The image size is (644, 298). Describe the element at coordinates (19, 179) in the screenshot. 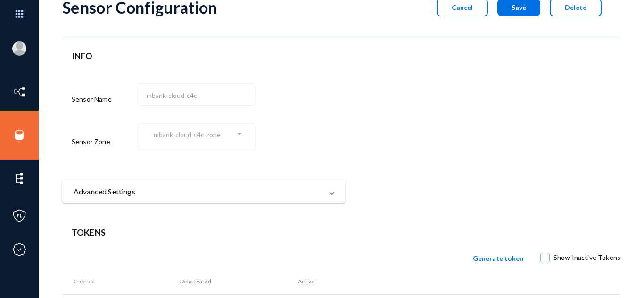

I see `img: icon-elements.svg` at that location.